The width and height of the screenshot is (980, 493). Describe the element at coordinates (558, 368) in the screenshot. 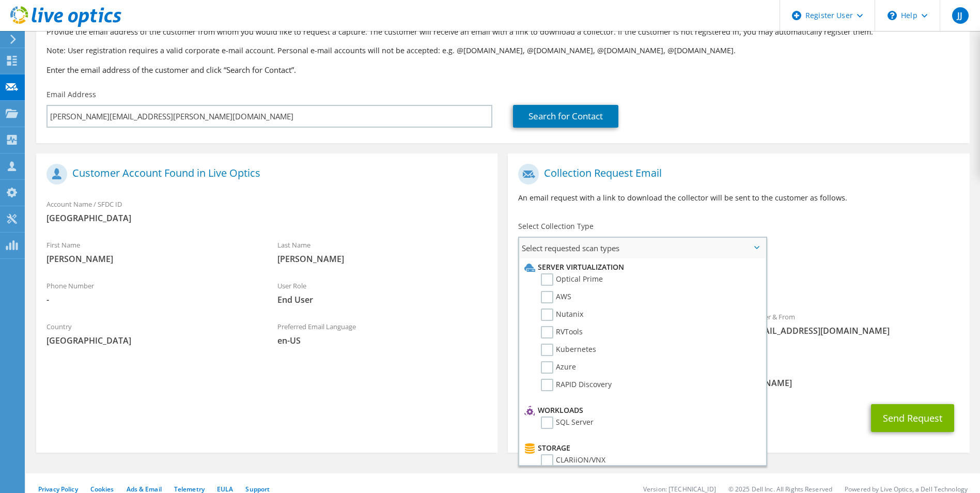

I see `label: Azure` at that location.